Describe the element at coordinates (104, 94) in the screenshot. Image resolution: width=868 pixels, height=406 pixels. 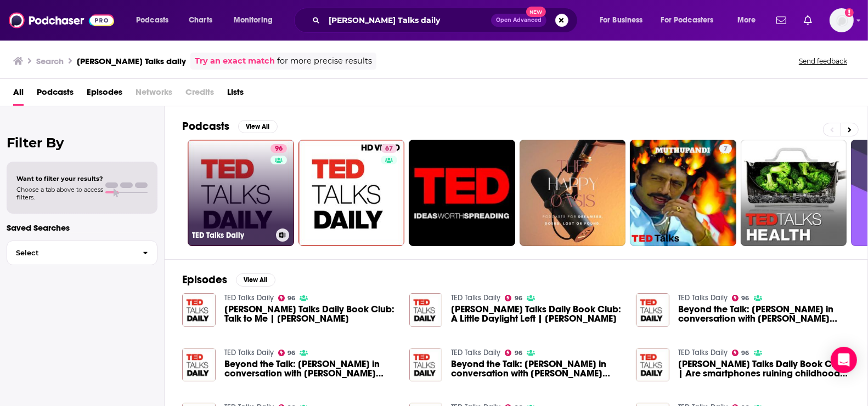
I see `a: Episodes` at that location.